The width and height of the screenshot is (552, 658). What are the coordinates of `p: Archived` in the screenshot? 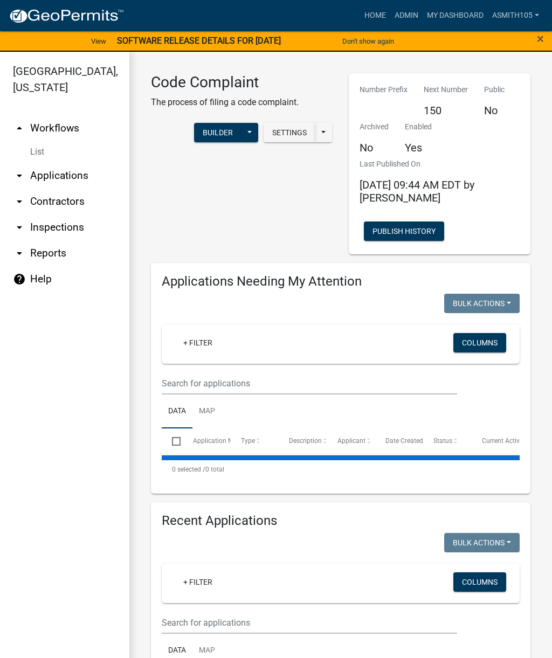 It's located at (374, 127).